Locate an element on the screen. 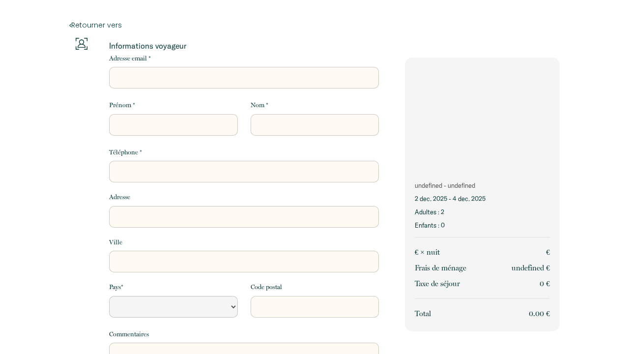 Image resolution: width=629 pixels, height=354 pixels. p: 2 déc. 2025 - 4 déc. 2025 is located at coordinates (482, 199).